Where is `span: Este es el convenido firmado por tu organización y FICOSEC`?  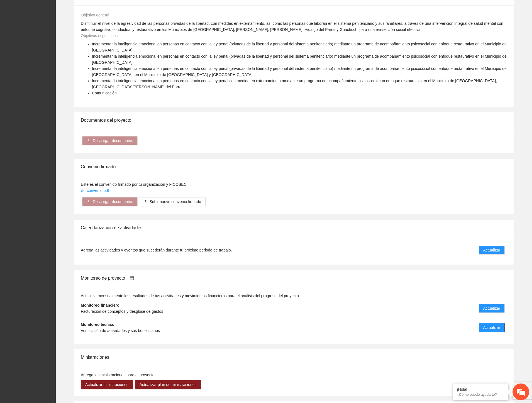 span: Este es el convenido firmado por tu organización y FICOSEC is located at coordinates (134, 184).